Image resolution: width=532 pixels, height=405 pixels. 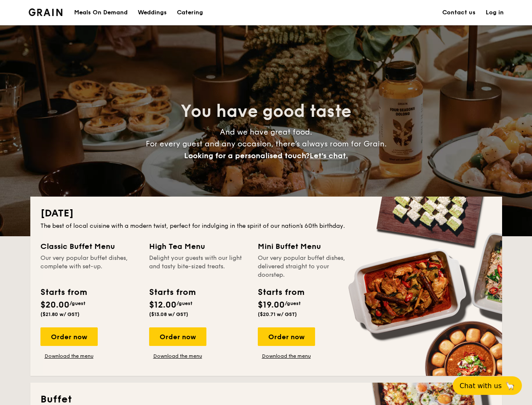 What do you see at coordinates (60, 314) in the screenshot?
I see `span: ($21.80 w/ GST)` at bounding box center [60, 314].